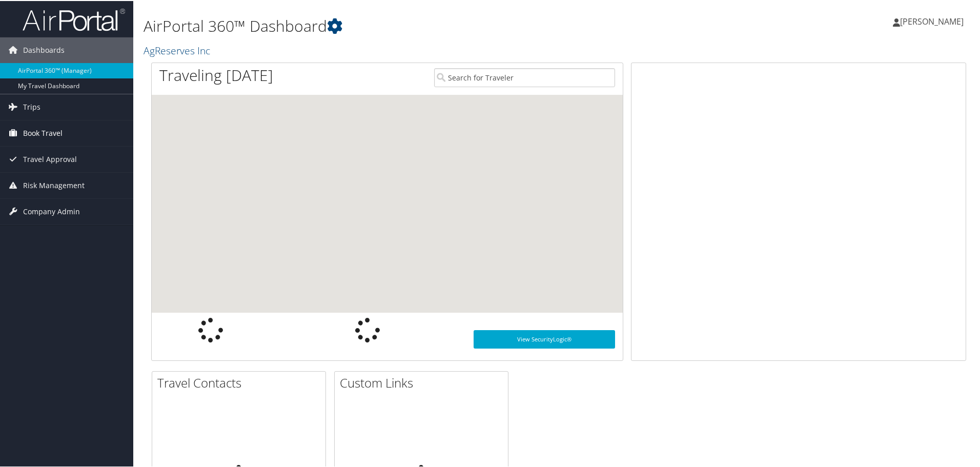 The width and height of the screenshot is (980, 467). I want to click on h2: Custom Links, so click(424, 382).